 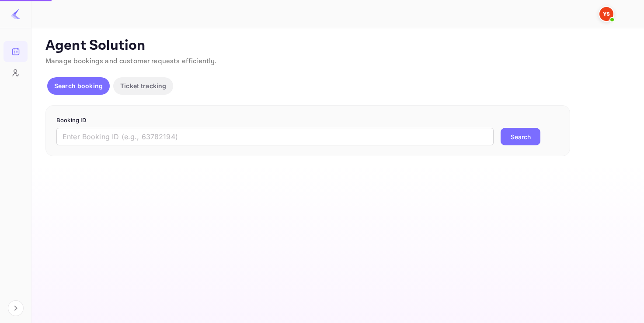 What do you see at coordinates (275, 136) in the screenshot?
I see `input: Enter Booking ID (e.g., 63782194)` at bounding box center [275, 136].